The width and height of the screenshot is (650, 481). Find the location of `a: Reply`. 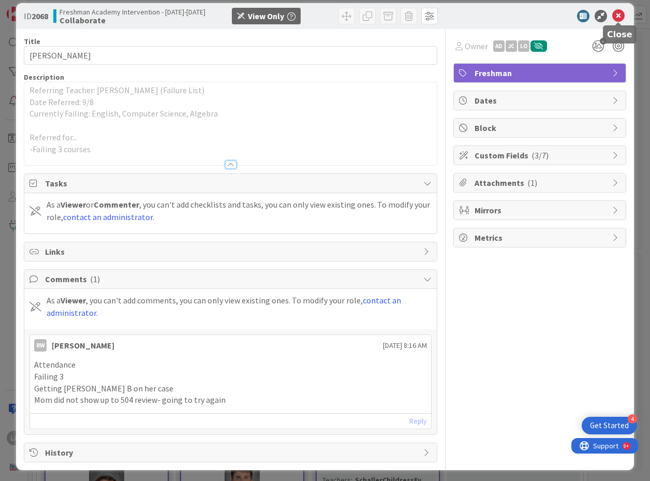

a: Reply is located at coordinates (418, 421).